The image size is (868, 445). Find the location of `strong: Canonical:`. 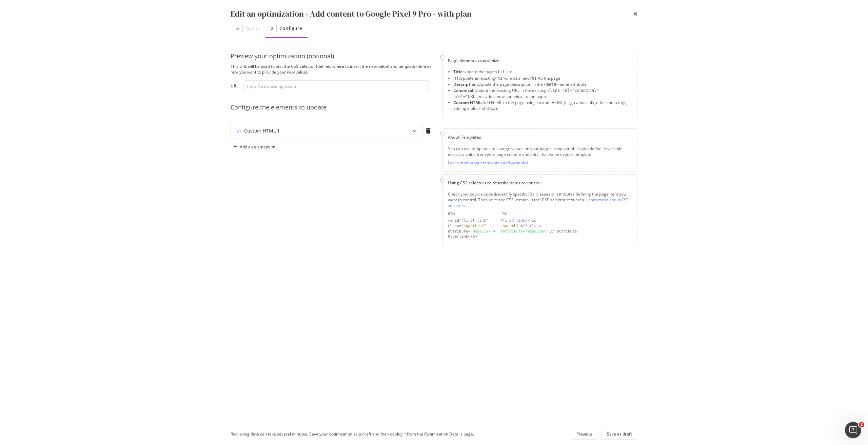

strong: Canonical: is located at coordinates (464, 90).